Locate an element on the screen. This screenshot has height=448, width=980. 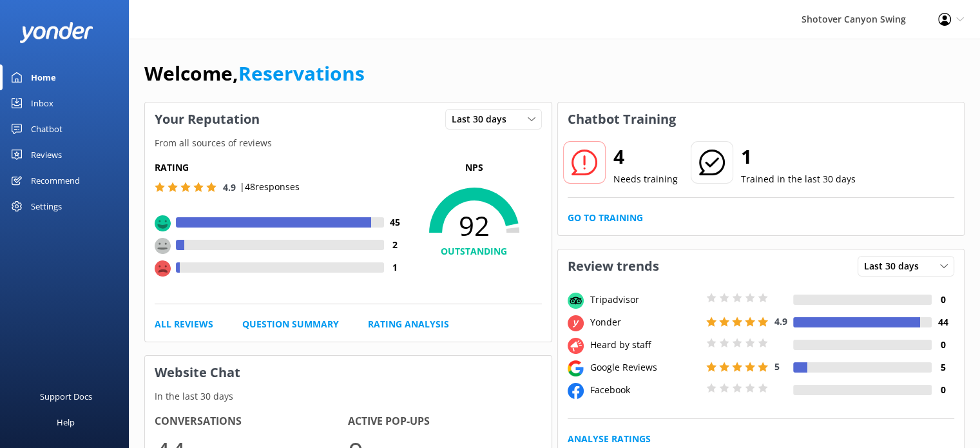
h4: 44 is located at coordinates (943, 322).